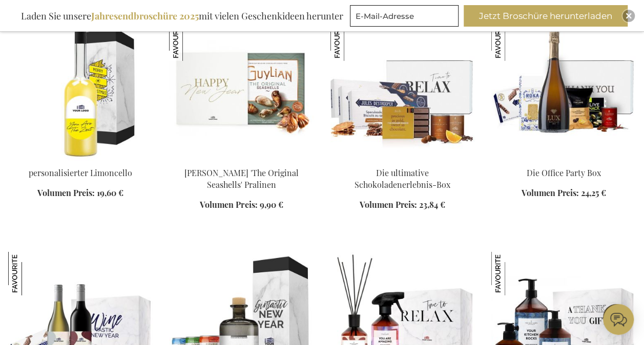 The width and height of the screenshot is (644, 345). I want to click on a: personalisierter Limoncello, so click(81, 172).